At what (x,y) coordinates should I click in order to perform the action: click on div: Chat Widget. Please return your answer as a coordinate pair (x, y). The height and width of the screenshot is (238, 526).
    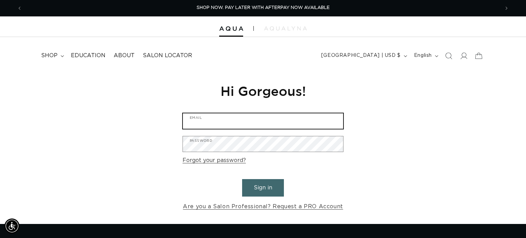
    Looking at the image, I should click on (481, 201).